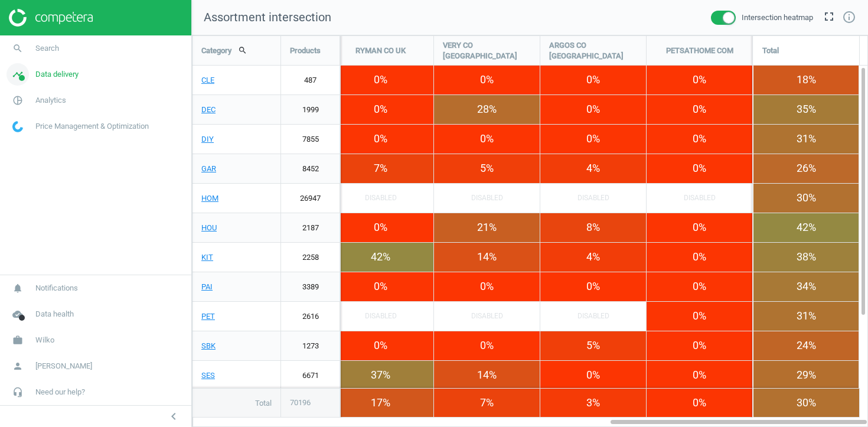 This screenshot has width=868, height=427. Describe the element at coordinates (236, 139) in the screenshot. I see `a: DIY` at that location.